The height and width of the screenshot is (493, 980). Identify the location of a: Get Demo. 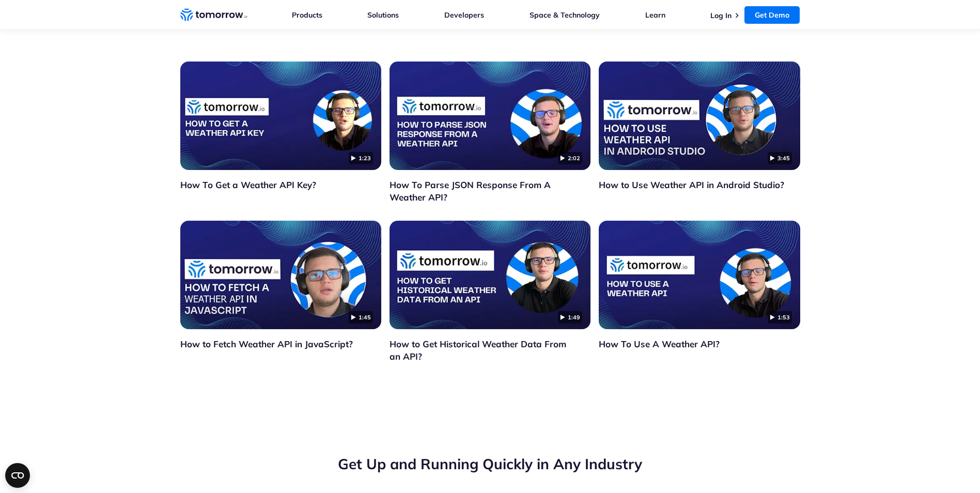
(772, 15).